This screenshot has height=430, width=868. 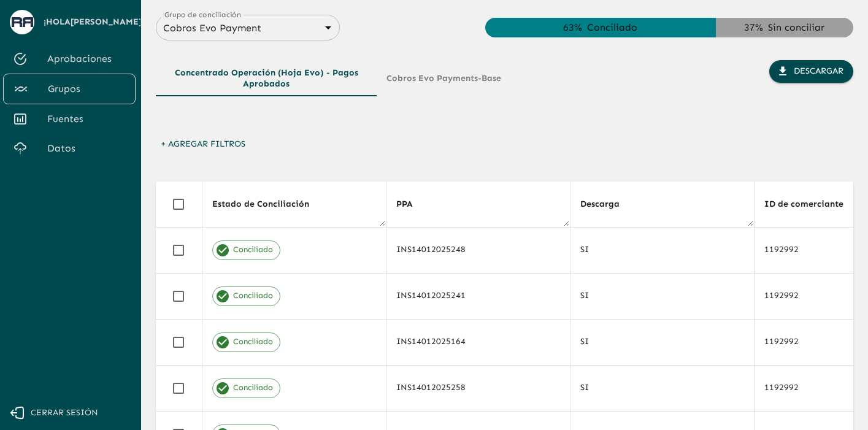 What do you see at coordinates (69, 149) in the screenshot?
I see `a: Datos` at bounding box center [69, 149].